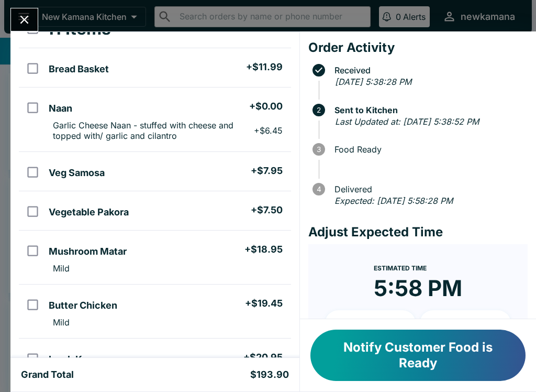 The width and height of the screenshot is (536, 392). I want to click on text: 3, so click(319, 150).